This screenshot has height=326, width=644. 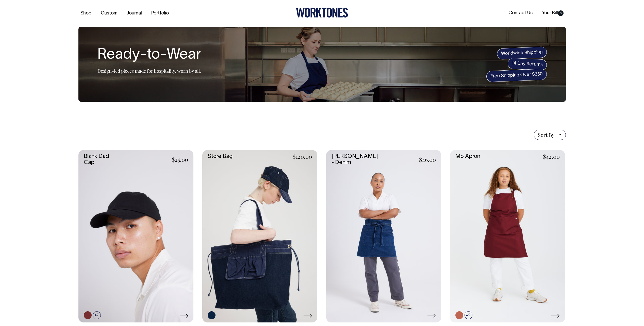 What do you see at coordinates (97, 315) in the screenshot?
I see `span: +7` at bounding box center [97, 315].